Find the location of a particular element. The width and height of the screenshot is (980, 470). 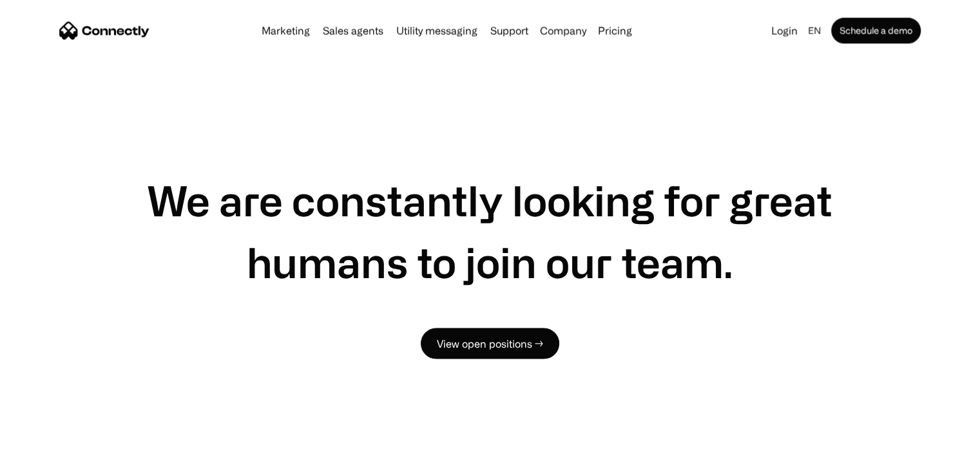

a: home is located at coordinates (105, 31).